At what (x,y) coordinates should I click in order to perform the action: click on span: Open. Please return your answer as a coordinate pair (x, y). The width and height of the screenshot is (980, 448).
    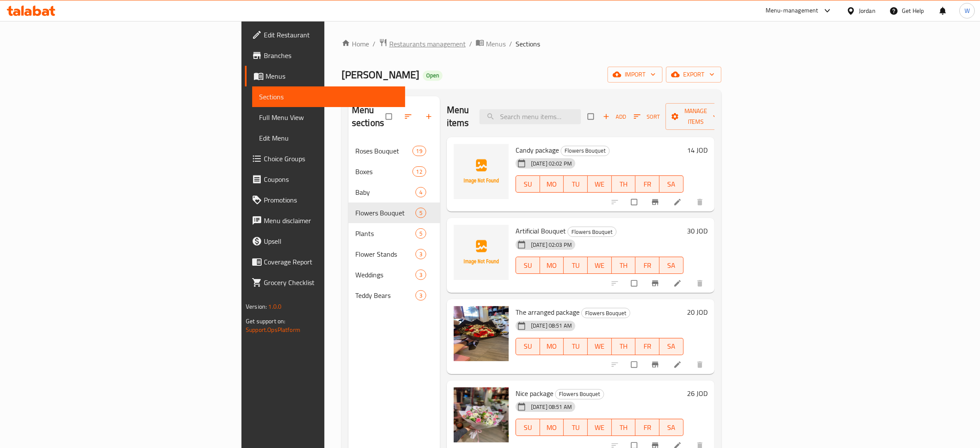
    Looking at the image, I should click on (432, 75).